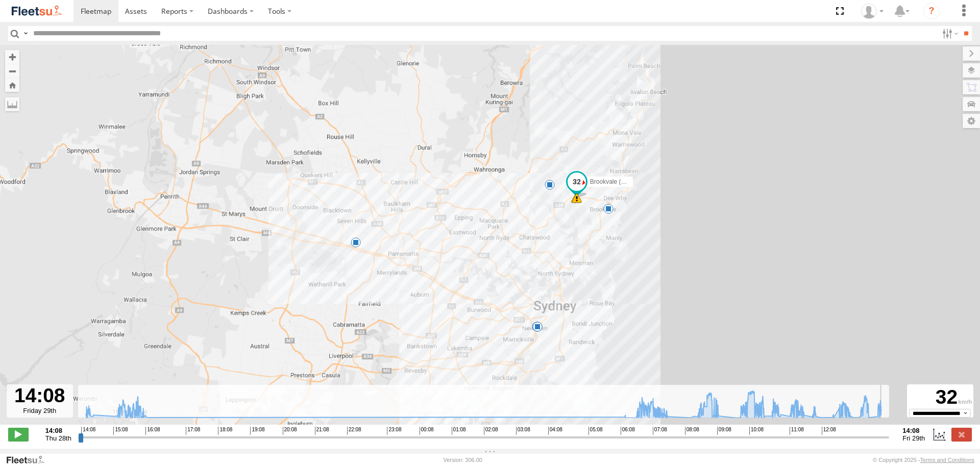  I want to click on span: 05:08, so click(596, 431).